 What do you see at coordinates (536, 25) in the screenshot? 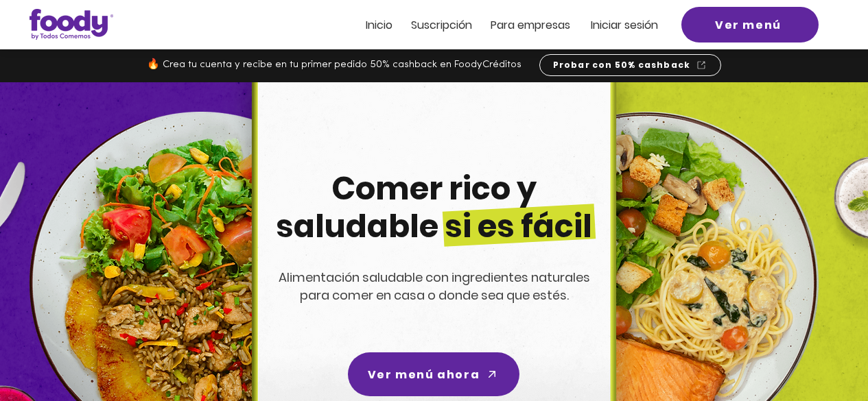
I see `span: ra empresas` at bounding box center [536, 25].